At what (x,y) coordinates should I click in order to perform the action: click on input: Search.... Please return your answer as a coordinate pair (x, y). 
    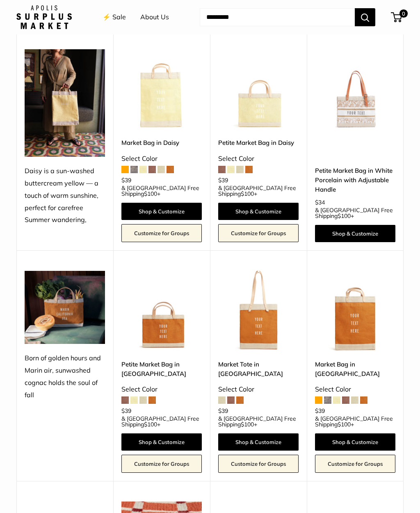
    Looking at the image, I should click on (277, 17).